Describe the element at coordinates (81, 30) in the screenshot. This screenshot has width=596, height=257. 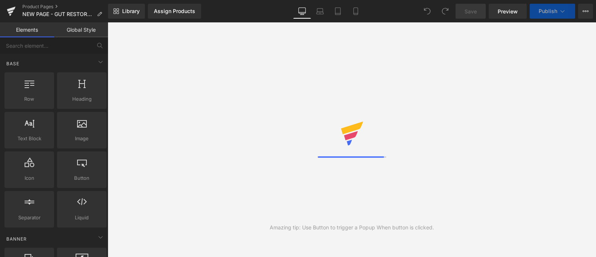
I see `a: Global Style` at that location.